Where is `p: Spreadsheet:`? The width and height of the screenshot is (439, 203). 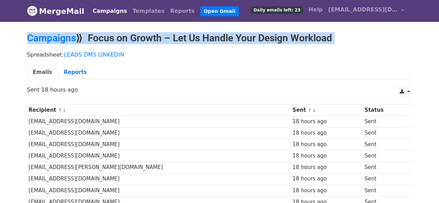
p: Spreadsheet: is located at coordinates (220, 54).